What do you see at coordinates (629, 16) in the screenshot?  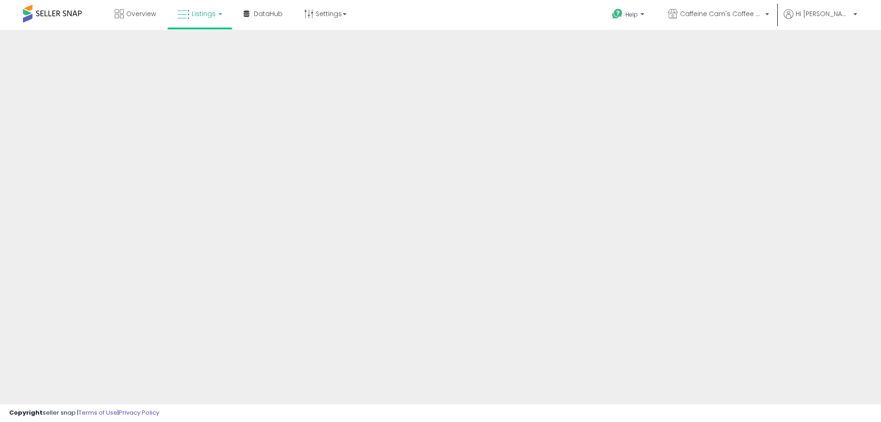 I see `a: Help` at bounding box center [629, 16].